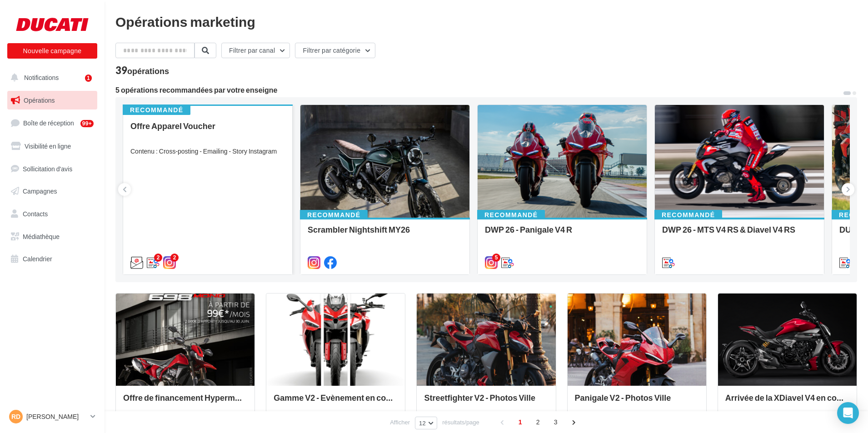 The width and height of the screenshot is (868, 433). I want to click on div: 1, so click(88, 78).